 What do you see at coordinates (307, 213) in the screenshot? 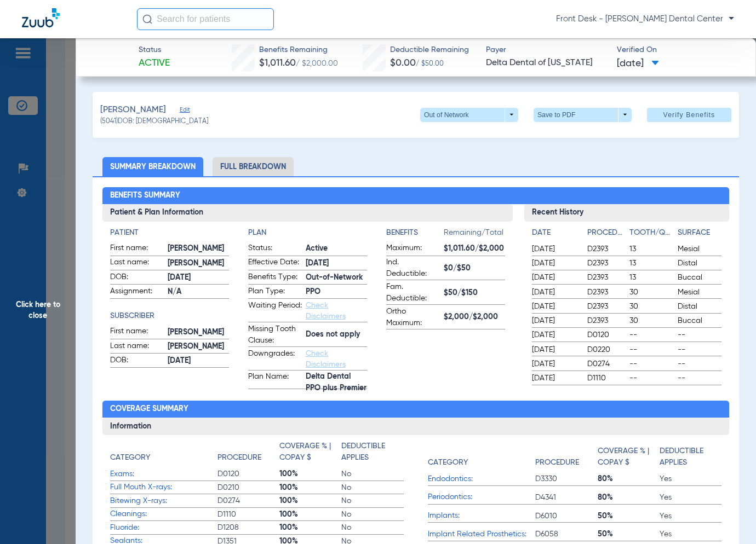
I see `h3: Patient & Plan Information` at bounding box center [307, 213].